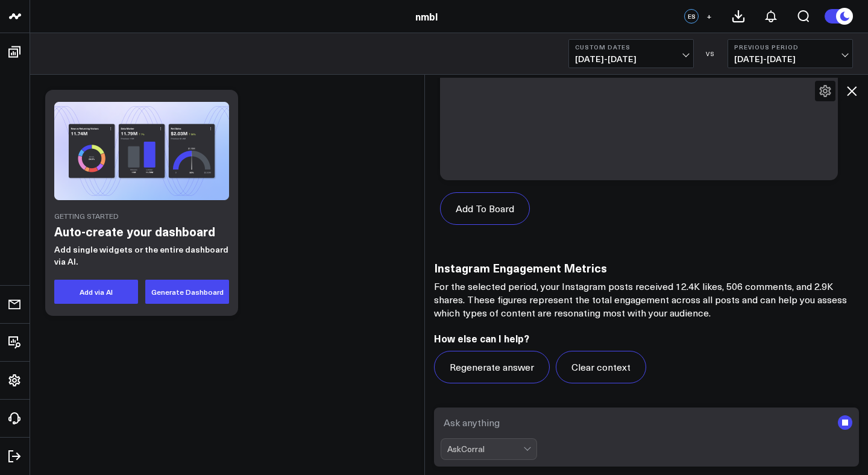 The image size is (868, 475). I want to click on button: Clear context, so click(601, 367).